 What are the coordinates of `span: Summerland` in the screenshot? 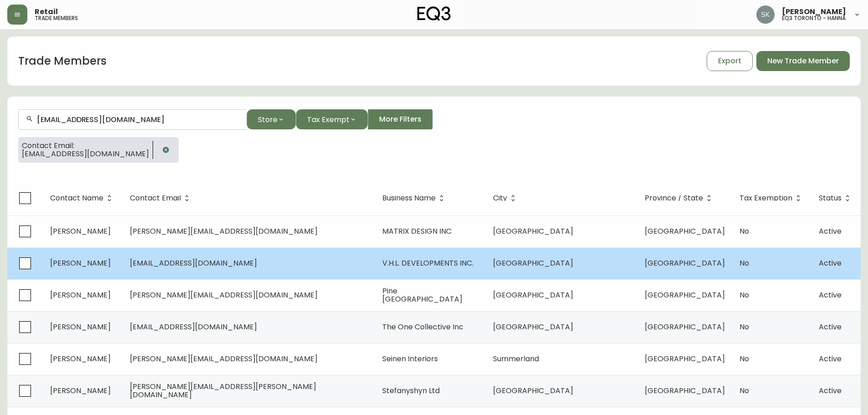 It's located at (516, 358).